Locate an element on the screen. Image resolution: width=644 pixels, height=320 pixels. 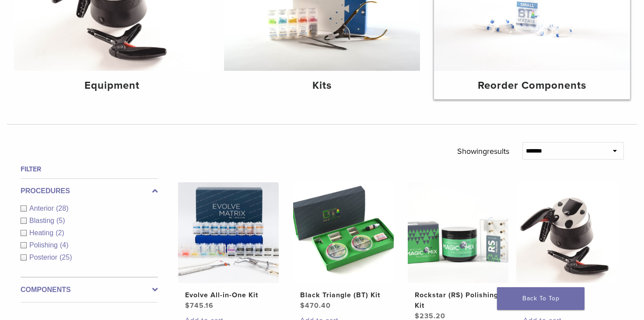
bdi: 470.40 is located at coordinates (315, 306).